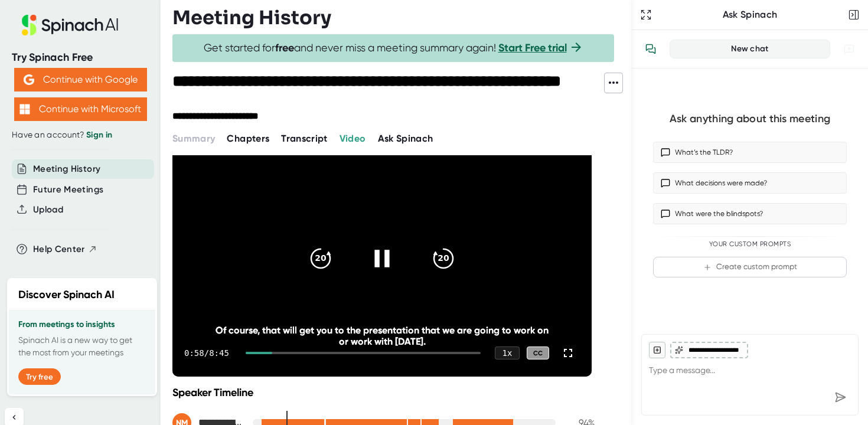  I want to click on div: 1 x, so click(507, 353).